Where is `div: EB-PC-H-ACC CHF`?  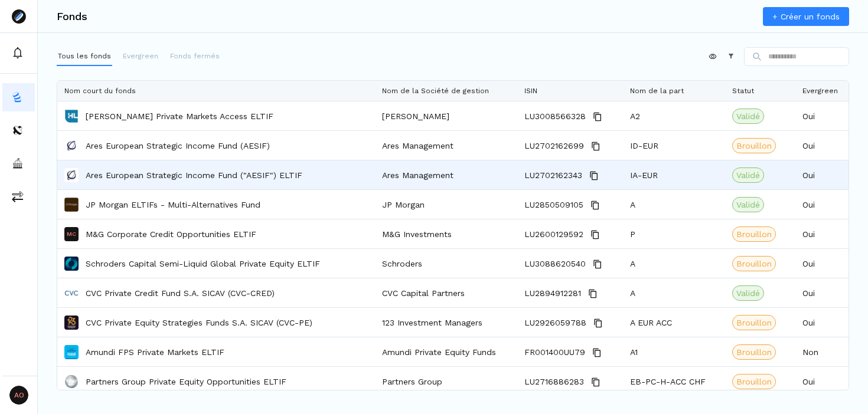 div: EB-PC-H-ACC CHF is located at coordinates (674, 382).